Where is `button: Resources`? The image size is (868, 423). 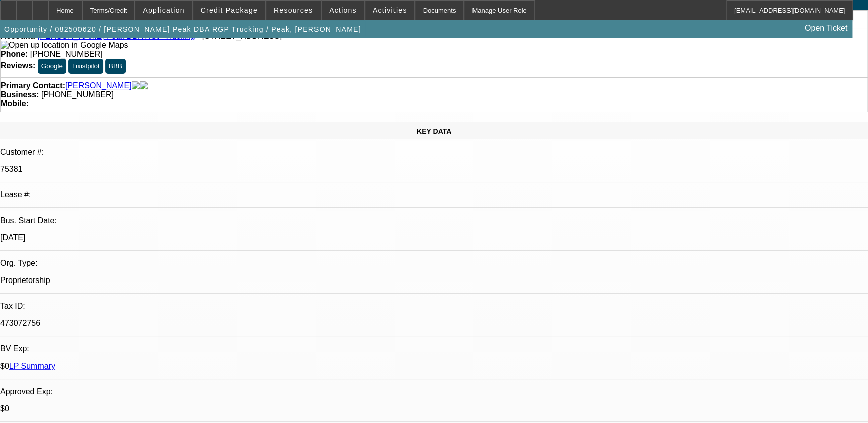 button: Resources is located at coordinates (294, 10).